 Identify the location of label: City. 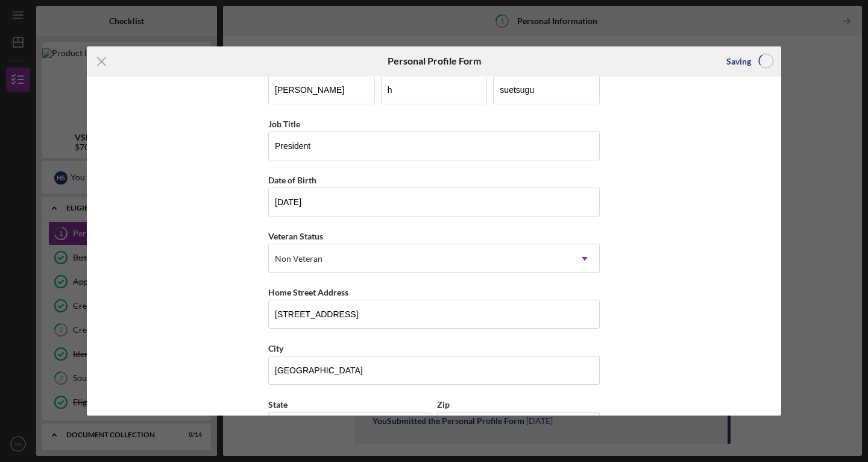
(276, 348).